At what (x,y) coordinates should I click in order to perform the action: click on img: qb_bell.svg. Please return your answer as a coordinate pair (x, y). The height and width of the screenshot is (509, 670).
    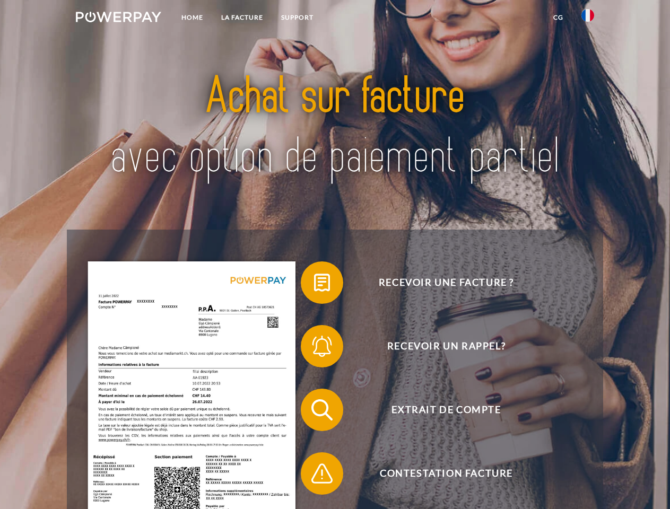
    Looking at the image, I should click on (322, 347).